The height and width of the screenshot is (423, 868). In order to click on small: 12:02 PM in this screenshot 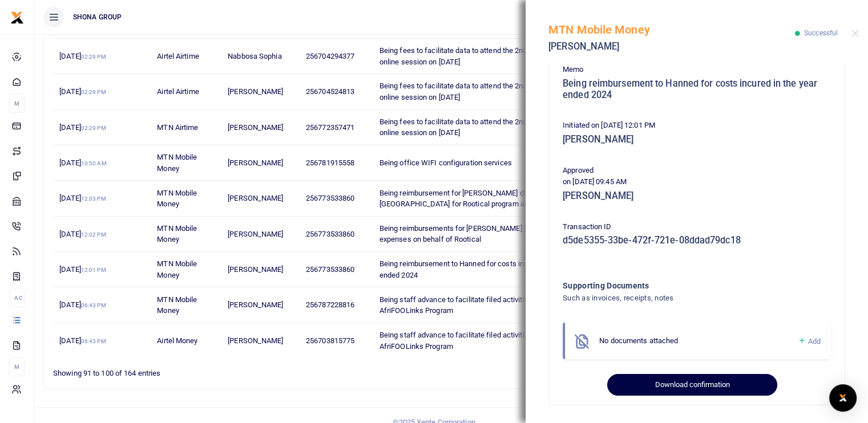, I will do `click(93, 234)`.